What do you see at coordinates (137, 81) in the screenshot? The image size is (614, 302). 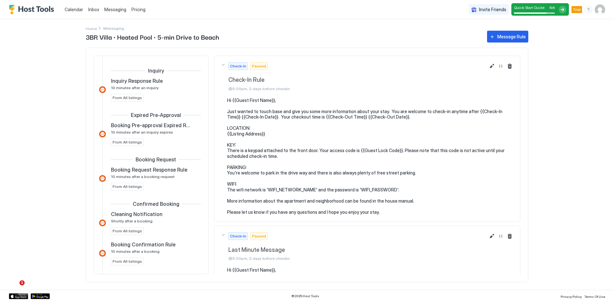 I see `span: Inquiry Response Rule` at bounding box center [137, 81].